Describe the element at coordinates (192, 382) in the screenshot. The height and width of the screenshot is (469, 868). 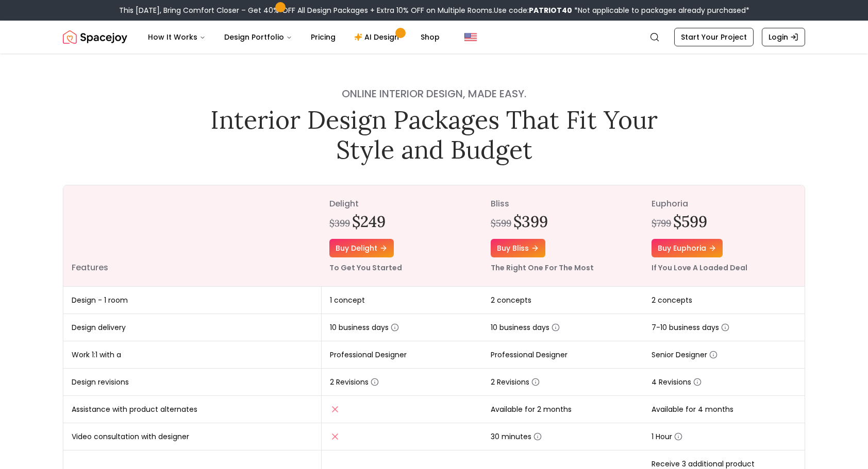
I see `td: Design revisions` at that location.